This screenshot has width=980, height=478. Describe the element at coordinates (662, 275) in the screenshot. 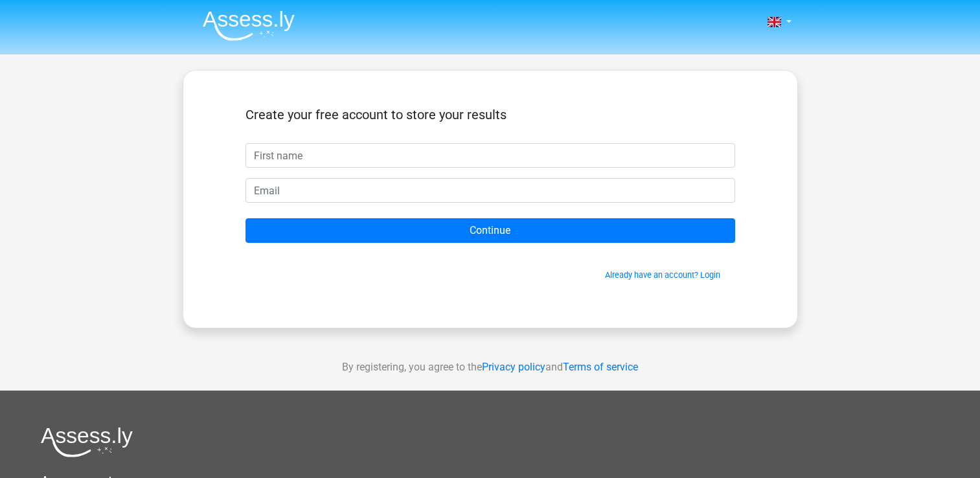

I see `a: Already have an account? Login` at that location.